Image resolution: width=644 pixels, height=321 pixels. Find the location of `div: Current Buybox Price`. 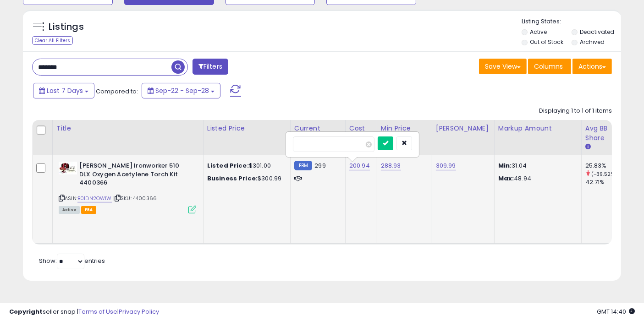

div: Current Buybox Price is located at coordinates (318, 133).